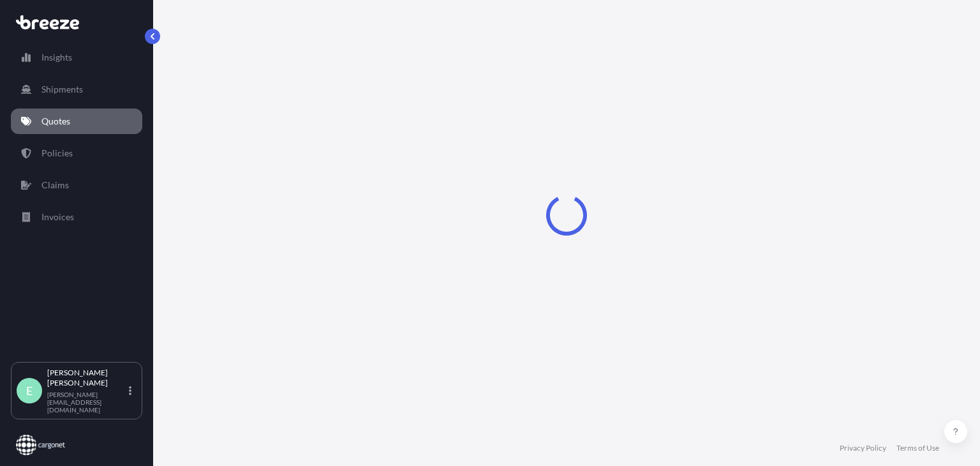  I want to click on a: Terms of Use, so click(917, 448).